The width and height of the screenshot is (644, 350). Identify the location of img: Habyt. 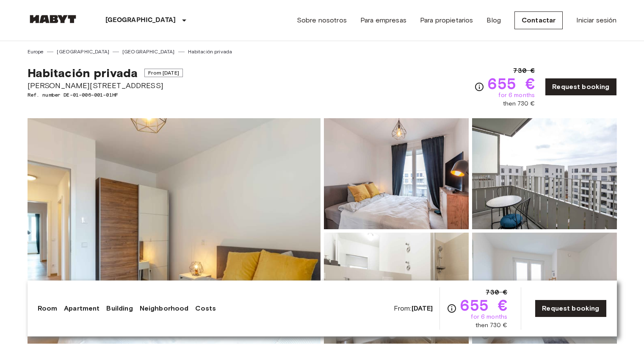
(53, 19).